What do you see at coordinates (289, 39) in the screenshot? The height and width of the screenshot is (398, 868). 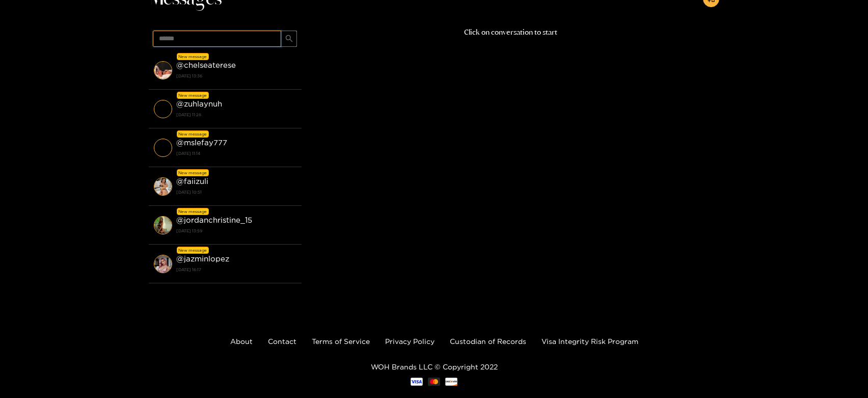 I see `span: search` at bounding box center [289, 39].